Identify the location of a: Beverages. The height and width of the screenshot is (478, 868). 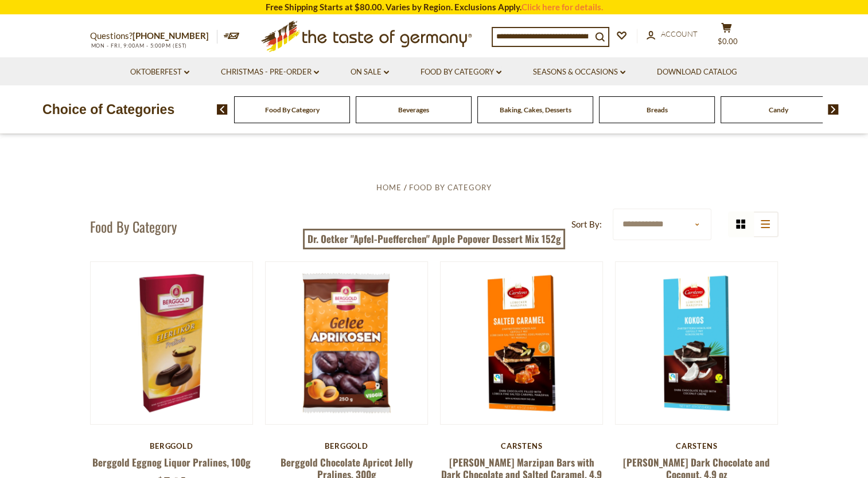
(413, 110).